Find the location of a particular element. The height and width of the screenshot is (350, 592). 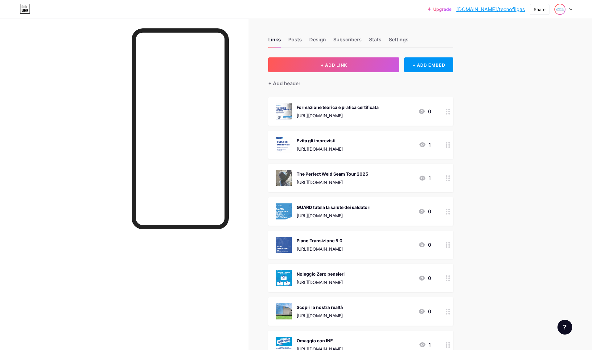

div: + ADD EMBED is located at coordinates (429, 65).